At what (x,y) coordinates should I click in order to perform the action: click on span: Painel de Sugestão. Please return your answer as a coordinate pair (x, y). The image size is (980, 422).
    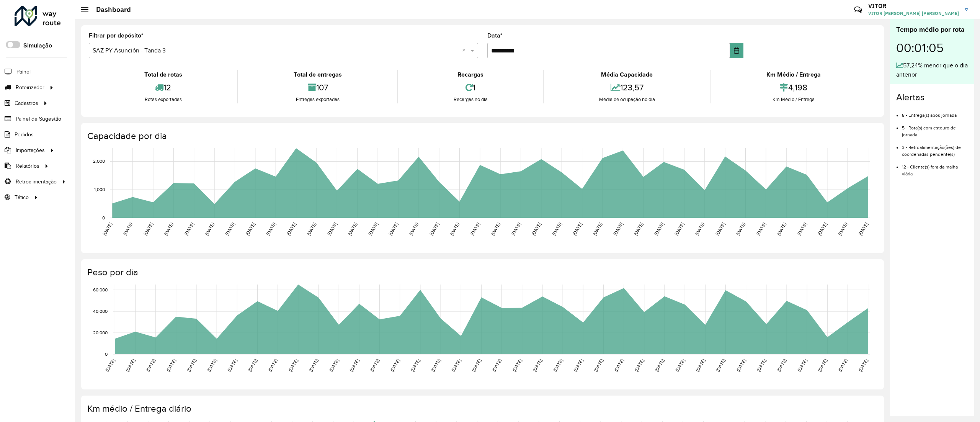
    Looking at the image, I should click on (39, 118).